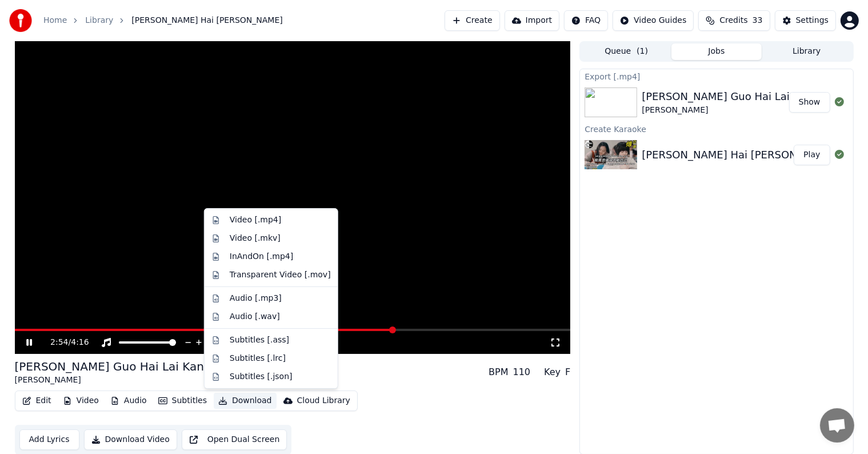 This screenshot has width=868, height=454. I want to click on div: F, so click(567, 372).